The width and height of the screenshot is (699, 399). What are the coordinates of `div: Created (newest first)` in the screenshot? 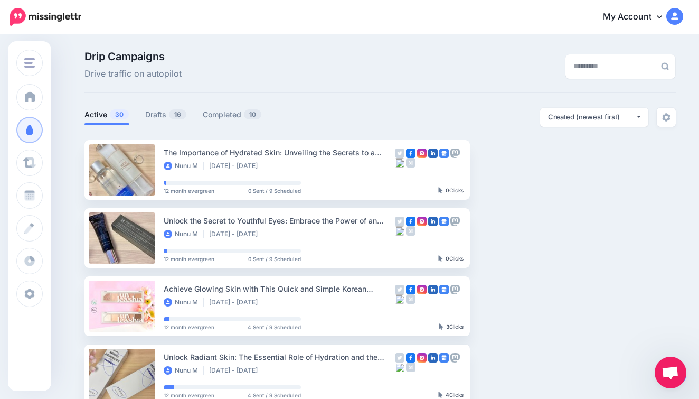 It's located at (592, 117).